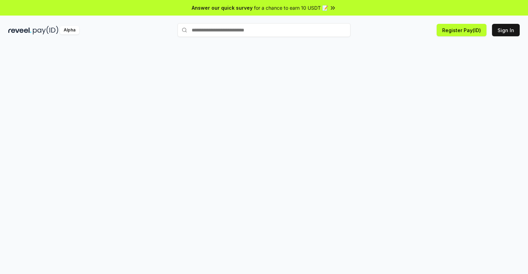 The height and width of the screenshot is (274, 528). Describe the element at coordinates (291, 8) in the screenshot. I see `span: for a chance to earn 10 USDT 📝` at that location.